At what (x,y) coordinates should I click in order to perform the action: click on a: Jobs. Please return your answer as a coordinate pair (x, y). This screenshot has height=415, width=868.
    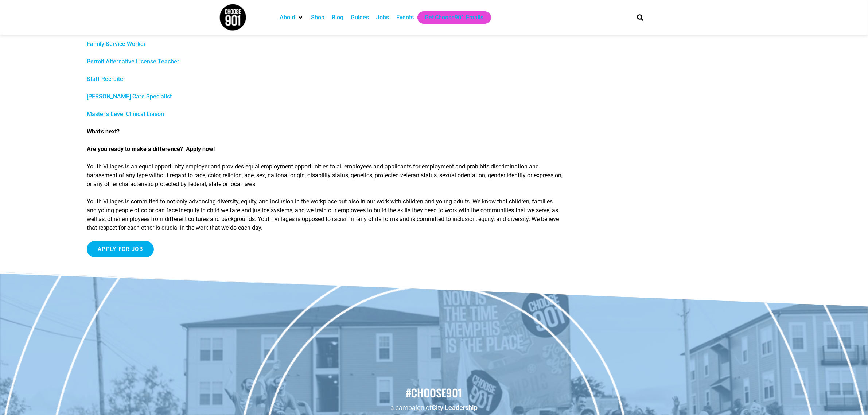
    Looking at the image, I should click on (383, 17).